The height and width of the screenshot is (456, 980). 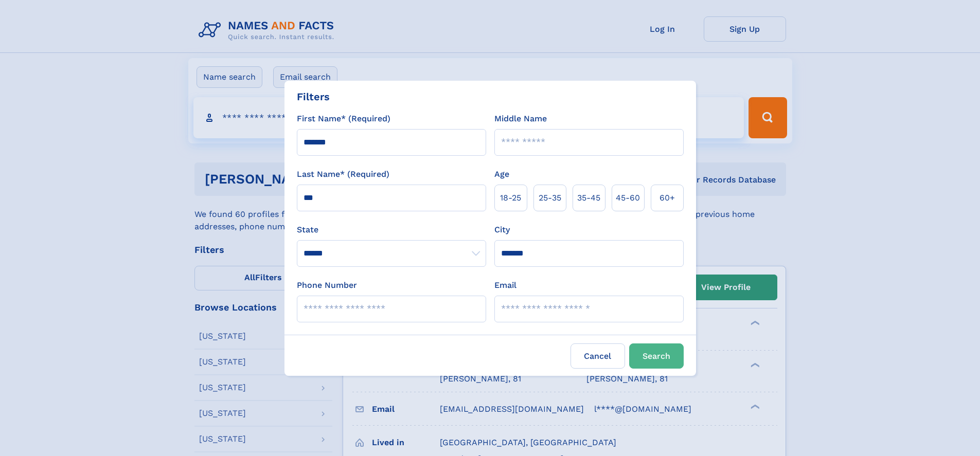 What do you see at coordinates (344, 119) in the screenshot?
I see `label: First Name* (Required)` at bounding box center [344, 119].